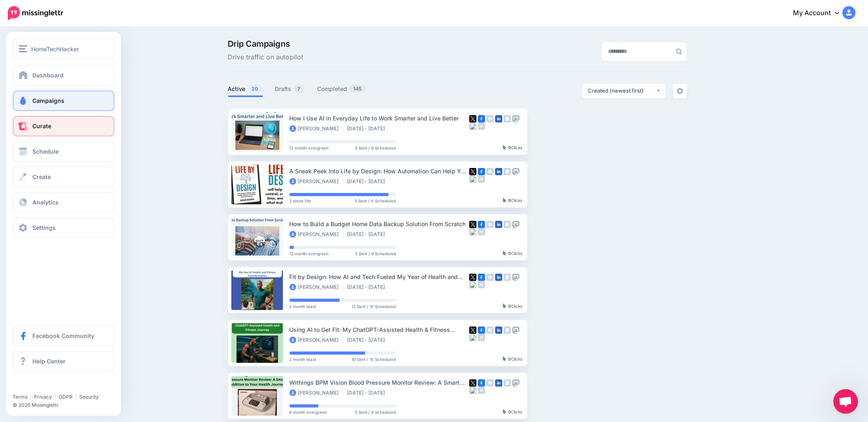 The image size is (868, 422). Describe the element at coordinates (303, 307) in the screenshot. I see `span: 2 month blast` at that location.